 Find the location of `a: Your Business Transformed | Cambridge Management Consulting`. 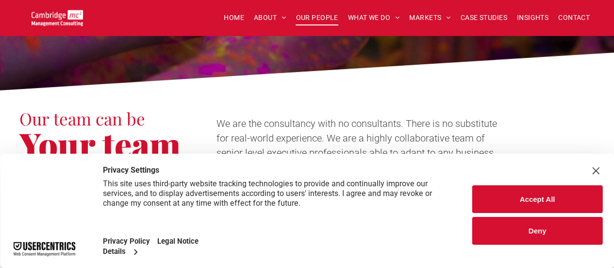

a: Your Business Transformed | Cambridge Management Consulting is located at coordinates (57, 16).